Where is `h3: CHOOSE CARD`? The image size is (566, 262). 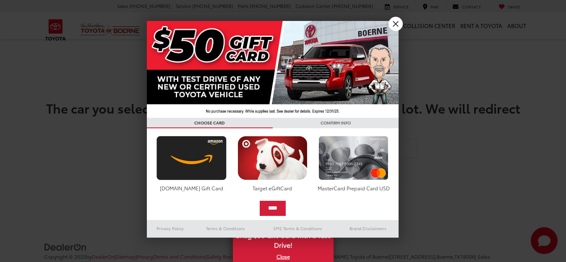
h3: CHOOSE CARD is located at coordinates (210, 123).